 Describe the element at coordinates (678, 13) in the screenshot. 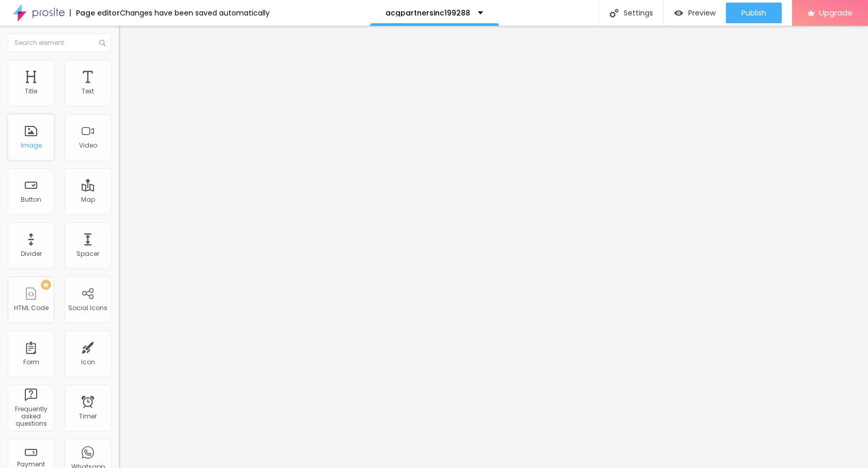

I see `img: view-1.svg` at that location.